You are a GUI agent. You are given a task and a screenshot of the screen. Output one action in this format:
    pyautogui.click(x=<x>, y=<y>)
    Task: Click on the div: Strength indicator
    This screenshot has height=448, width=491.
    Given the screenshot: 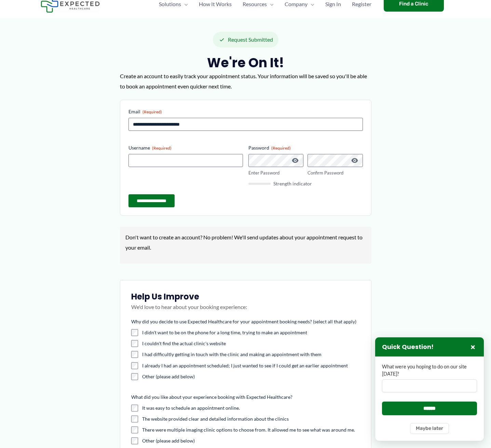 What is the action you would take?
    pyautogui.click(x=305, y=184)
    